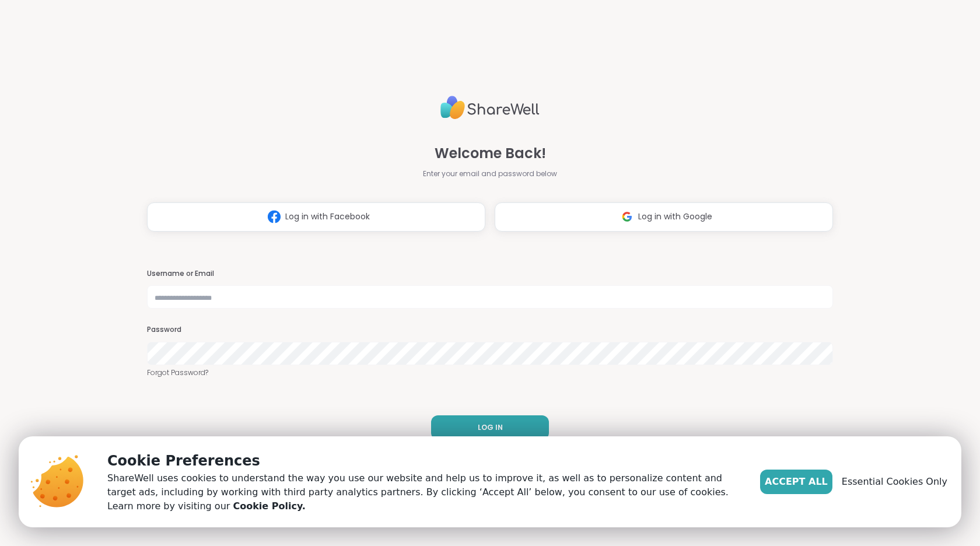  What do you see at coordinates (424, 492) in the screenshot?
I see `p: ShareWell uses cookies to understand the way you use our website and help us to improve it, as we...` at bounding box center [424, 492].